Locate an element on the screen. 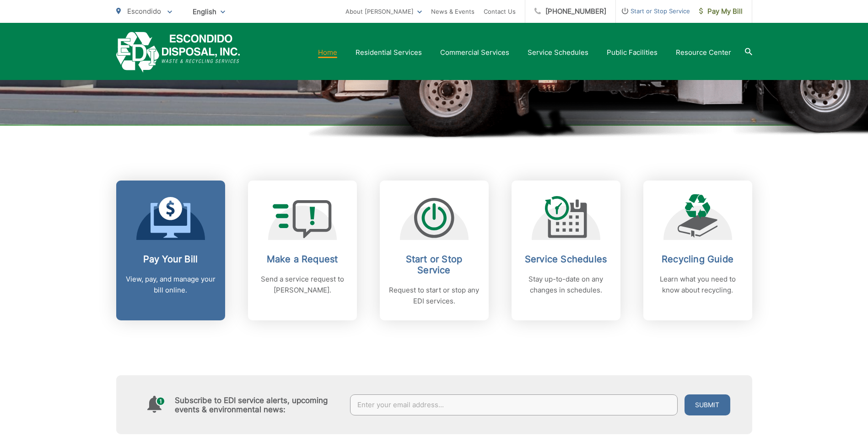  h2: Start or Stop Service is located at coordinates (434, 264).